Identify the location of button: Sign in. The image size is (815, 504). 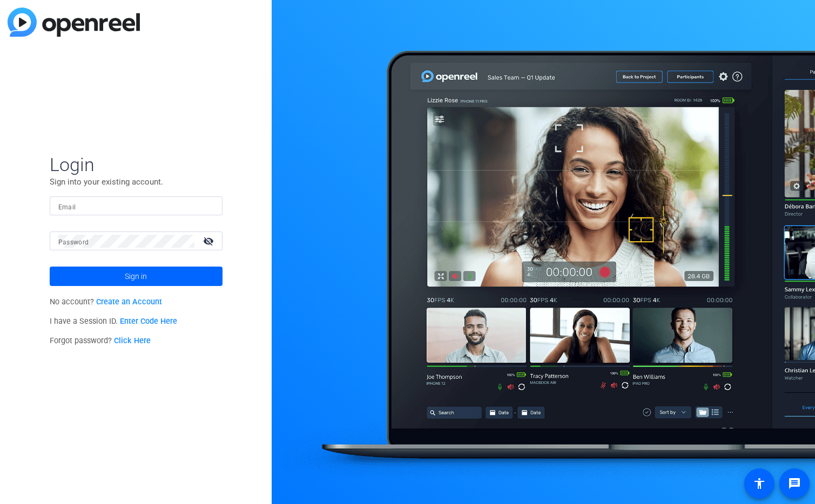
(136, 276).